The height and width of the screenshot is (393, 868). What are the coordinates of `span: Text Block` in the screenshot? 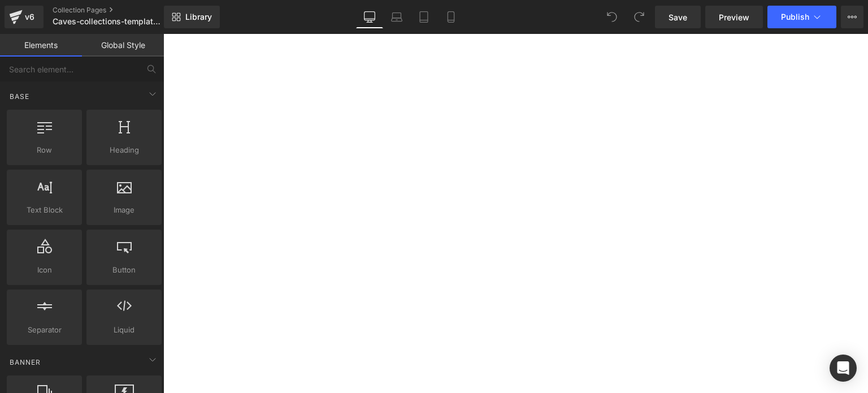 It's located at (44, 209).